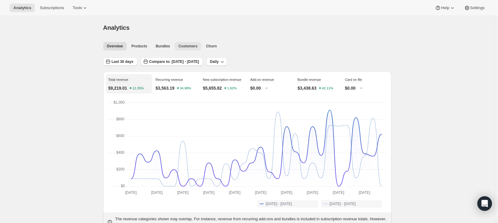 This screenshot has width=498, height=223. Describe the element at coordinates (214, 62) in the screenshot. I see `span: Daily` at that location.